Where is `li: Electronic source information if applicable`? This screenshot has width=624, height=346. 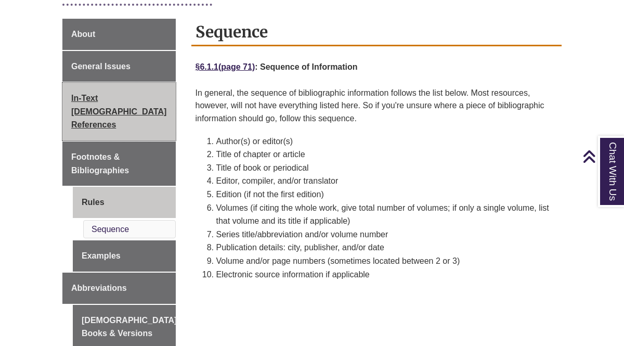 li: Electronic source information if applicable is located at coordinates (387, 275).